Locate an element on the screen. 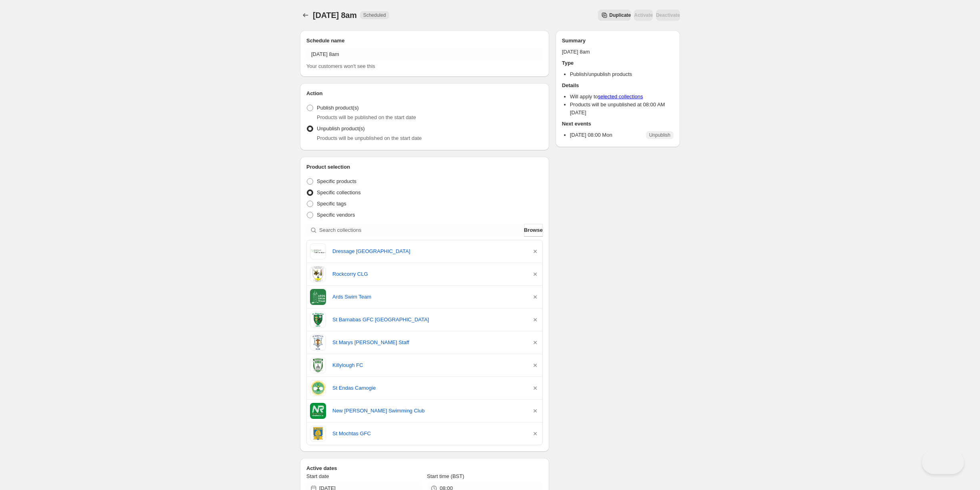  span: Products will be unpublished on the start date is located at coordinates (369, 138).